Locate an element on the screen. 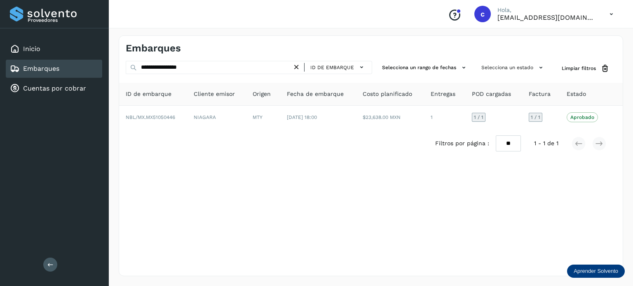 The height and width of the screenshot is (286, 633). div: Embarques is located at coordinates (54, 69).